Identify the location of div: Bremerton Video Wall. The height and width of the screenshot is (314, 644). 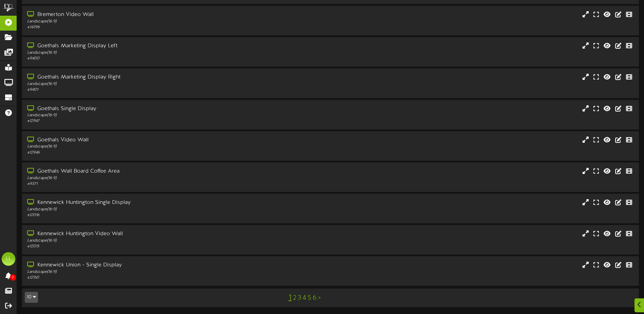
(150, 15).